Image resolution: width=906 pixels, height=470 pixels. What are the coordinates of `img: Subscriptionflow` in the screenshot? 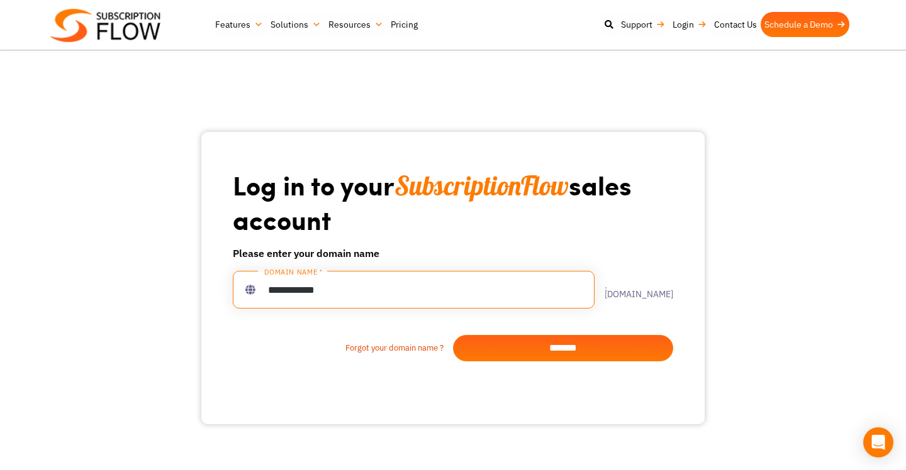 It's located at (105, 25).